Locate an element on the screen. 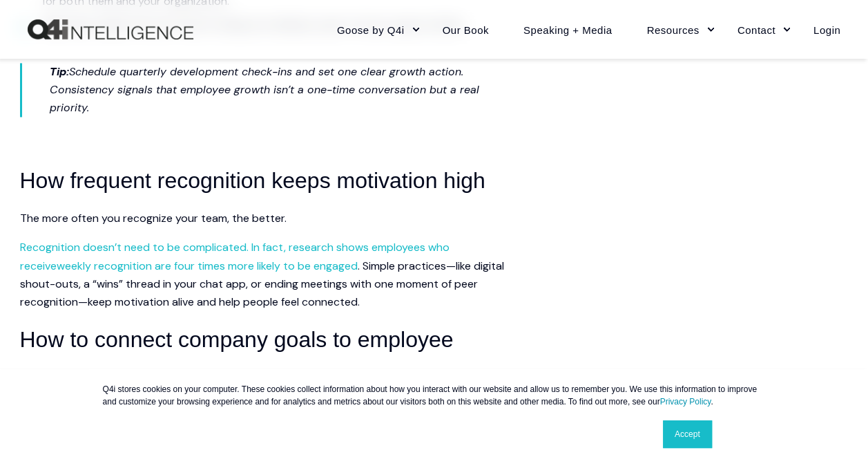 This screenshot has height=466, width=868. a: weekly recognition are four times more likely to be engaged is located at coordinates (207, 265).